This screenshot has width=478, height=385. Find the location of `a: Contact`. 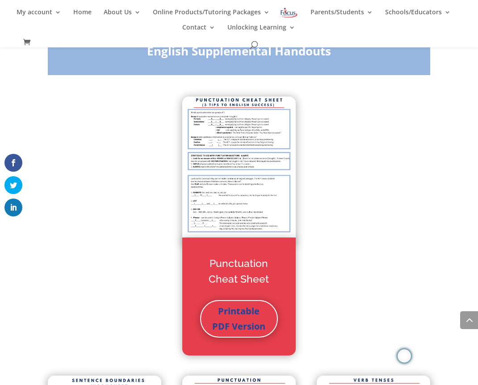

a: Contact is located at coordinates (199, 32).